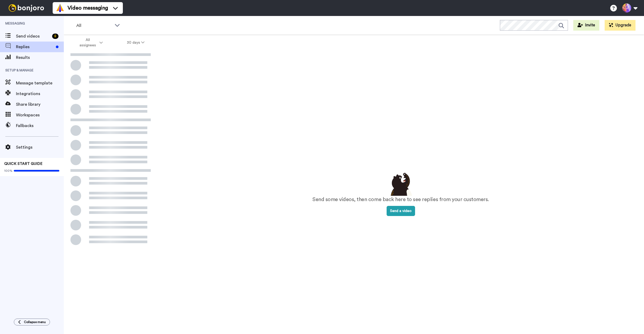  What do you see at coordinates (88, 8) in the screenshot?
I see `span: Video messaging` at bounding box center [88, 8].